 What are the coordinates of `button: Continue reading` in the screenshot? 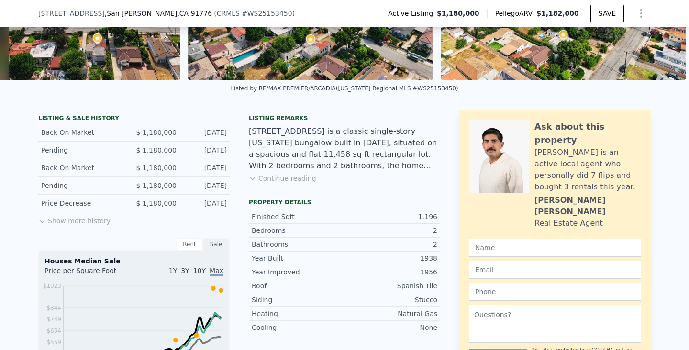 It's located at (282, 179).